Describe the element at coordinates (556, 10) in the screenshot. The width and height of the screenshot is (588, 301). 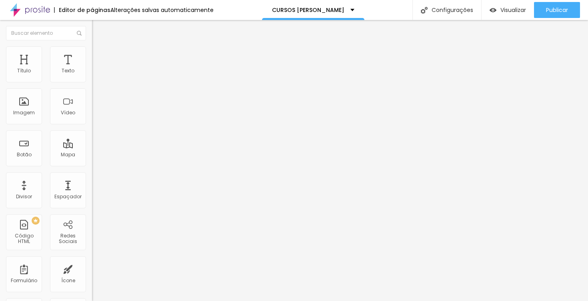
I see `button: Publicar` at that location.